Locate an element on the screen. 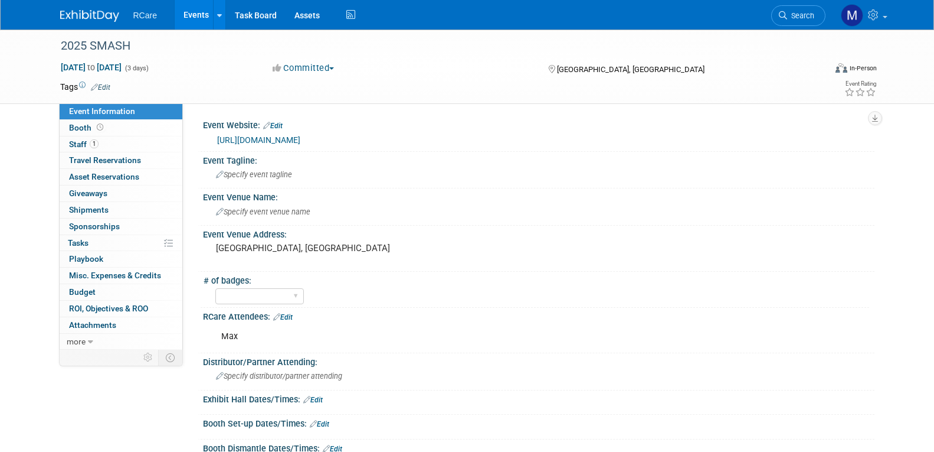 Image resolution: width=934 pixels, height=452 pixels. a: Playbook is located at coordinates (121, 259).